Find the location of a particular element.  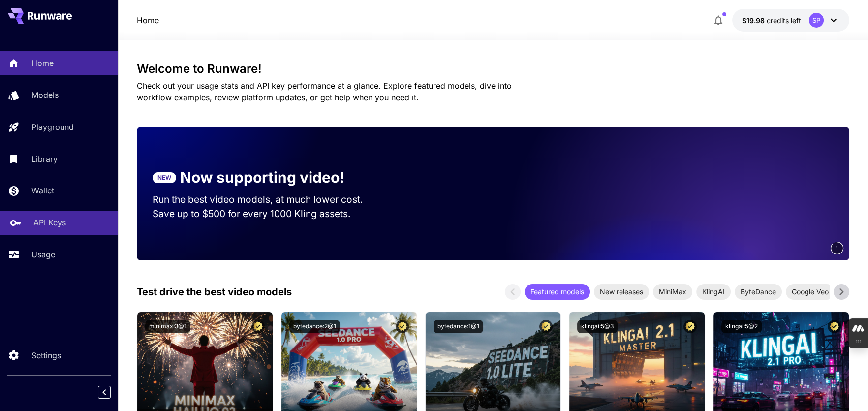

button: bytedance:1@1 is located at coordinates (458, 326).